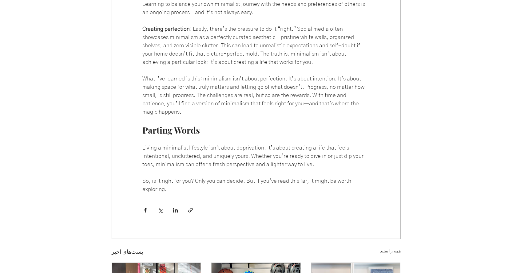 The image size is (512, 273). Describe the element at coordinates (252, 46) in the screenshot. I see `span: : Lastly, there’s the pressure to do it “right.” Social media often showcases minimalism as a per...` at that location.